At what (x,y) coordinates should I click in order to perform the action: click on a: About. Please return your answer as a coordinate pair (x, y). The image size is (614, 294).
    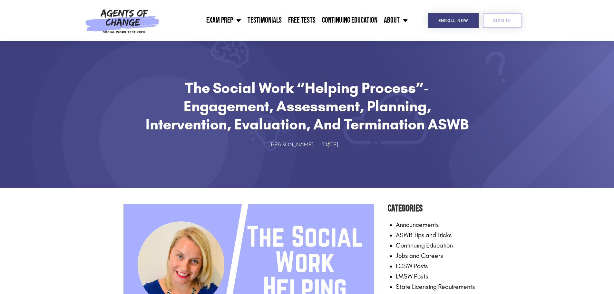
    Looking at the image, I should click on (396, 20).